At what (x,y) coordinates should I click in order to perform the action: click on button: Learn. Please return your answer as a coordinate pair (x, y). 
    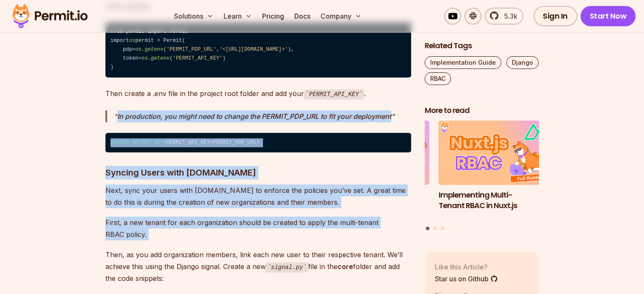
    Looking at the image, I should click on (237, 16).